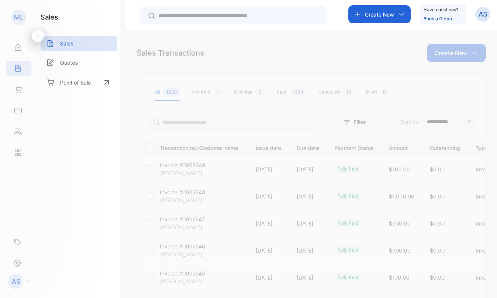 Image resolution: width=497 pixels, height=298 pixels. I want to click on div: Overdue, so click(249, 92).